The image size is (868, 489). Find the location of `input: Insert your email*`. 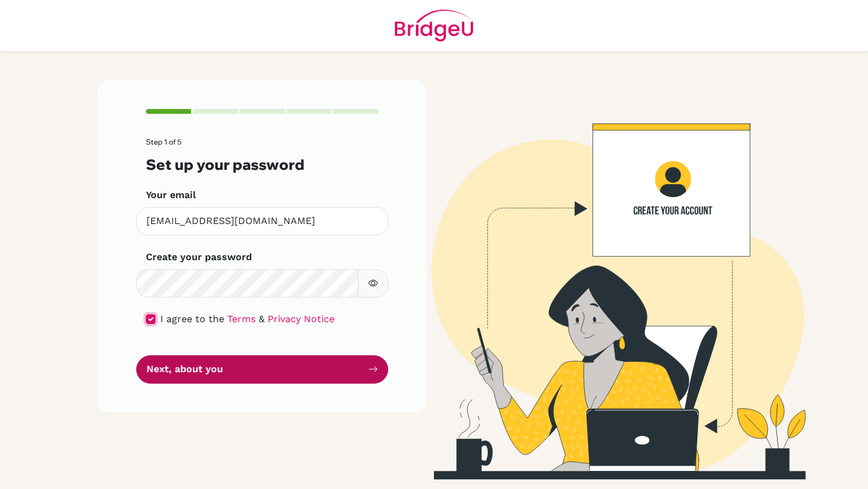

input: Insert your email* is located at coordinates (263, 221).